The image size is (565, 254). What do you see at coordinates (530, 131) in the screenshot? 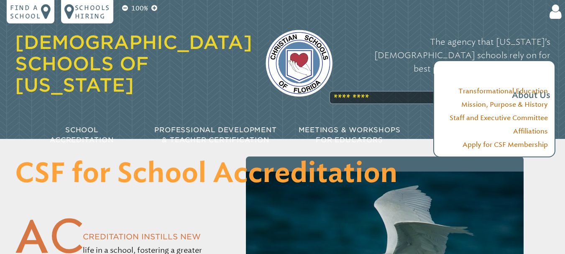
I see `a: Affiliations` at bounding box center [530, 131].